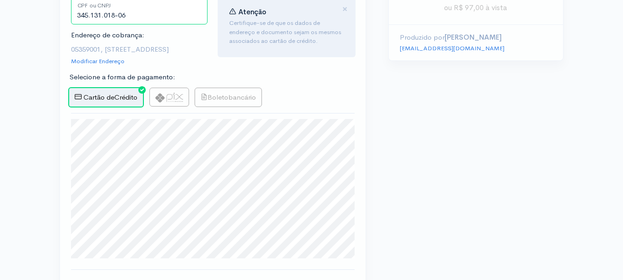  What do you see at coordinates (287, 32) in the screenshot?
I see `p: Certifique-se de que os dados de endereço e documento sejam os mesmos associados ao cartão de cré...` at bounding box center [287, 32].